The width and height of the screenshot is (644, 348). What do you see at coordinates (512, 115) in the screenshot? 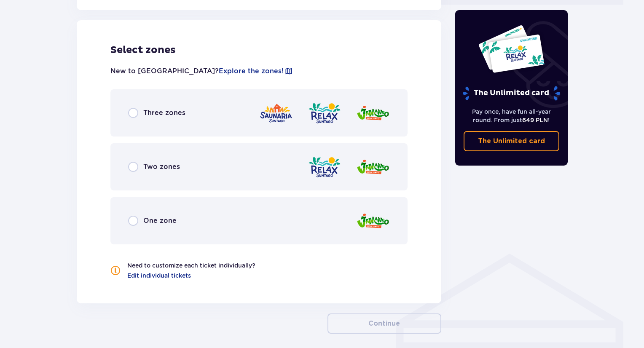
I see `p: Pay once, have fun all-year round. From just !` at bounding box center [512, 115].